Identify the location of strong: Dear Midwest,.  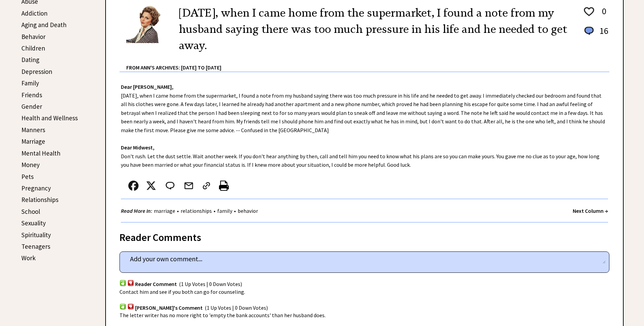
(138, 148).